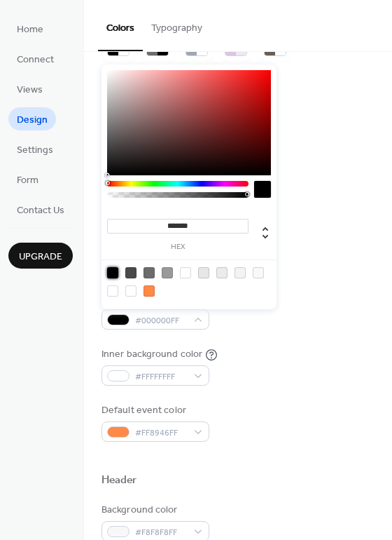  Describe the element at coordinates (161, 432) in the screenshot. I see `span: #FF8946FF` at that location.